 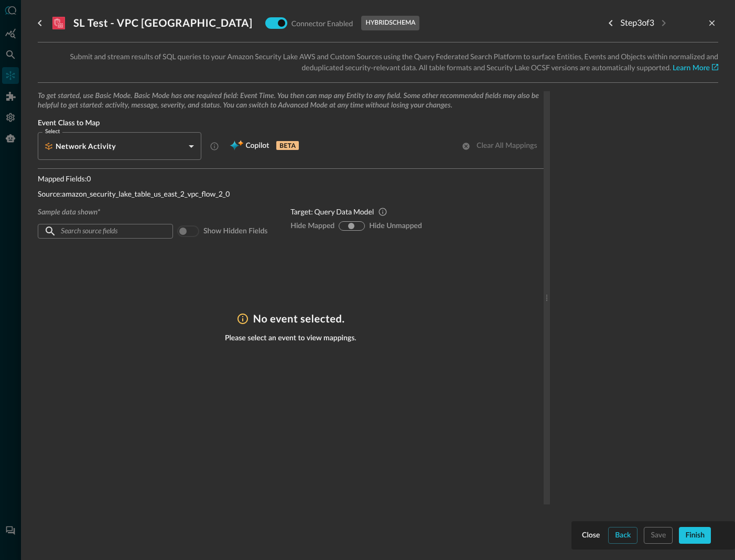 I want to click on div: Back, so click(x=622, y=535).